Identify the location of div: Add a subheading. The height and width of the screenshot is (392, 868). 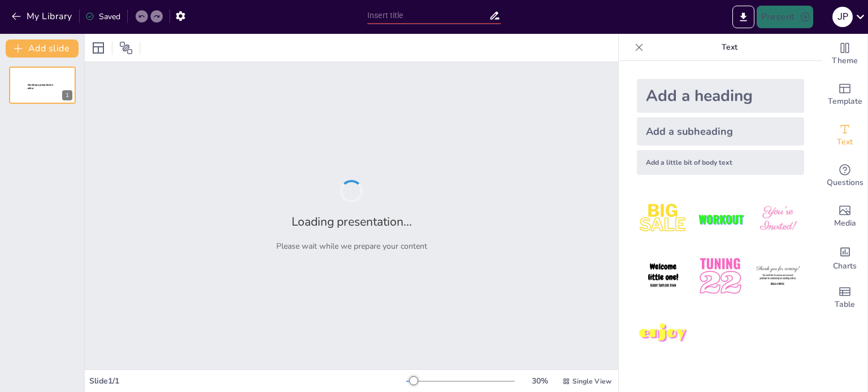
(721, 132).